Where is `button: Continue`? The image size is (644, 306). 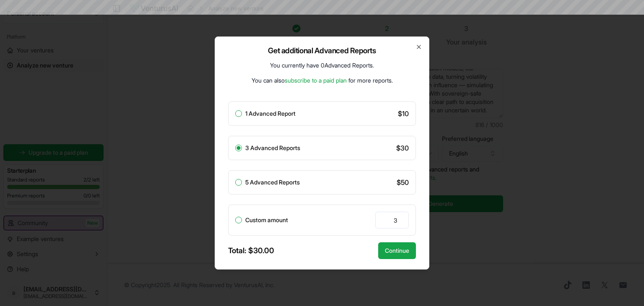 button: Continue is located at coordinates (397, 250).